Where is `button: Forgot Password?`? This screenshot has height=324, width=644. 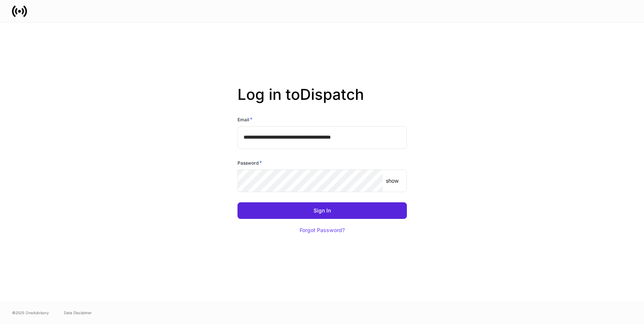
button: Forgot Password? is located at coordinates (322, 230).